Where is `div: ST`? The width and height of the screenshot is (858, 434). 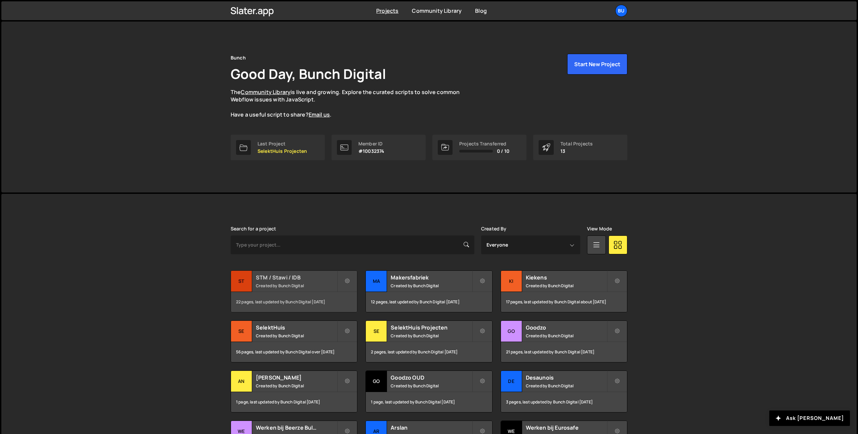
div: ST is located at coordinates (241, 281).